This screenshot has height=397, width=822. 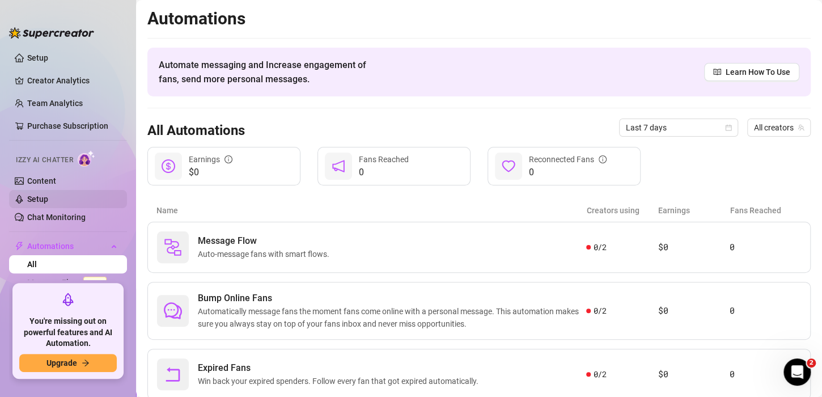 I want to click on a: Purchase Subscription, so click(x=73, y=126).